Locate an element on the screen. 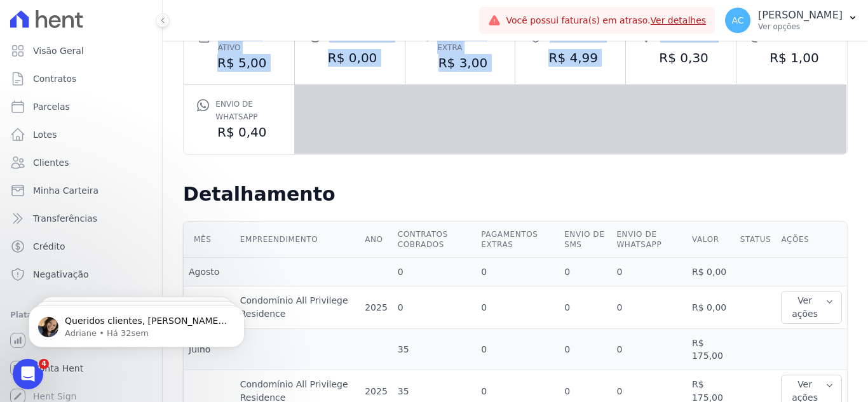 The image size is (868, 402). th: Empreendimento is located at coordinates (297, 239).